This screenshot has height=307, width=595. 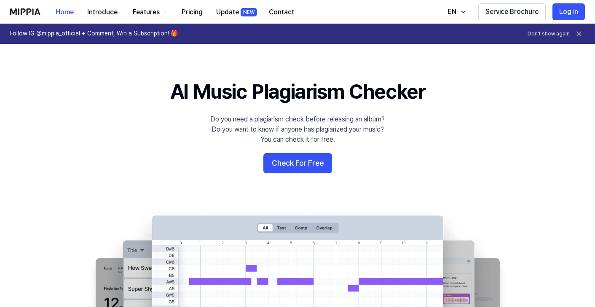 What do you see at coordinates (64, 12) in the screenshot?
I see `a: Home` at bounding box center [64, 12].